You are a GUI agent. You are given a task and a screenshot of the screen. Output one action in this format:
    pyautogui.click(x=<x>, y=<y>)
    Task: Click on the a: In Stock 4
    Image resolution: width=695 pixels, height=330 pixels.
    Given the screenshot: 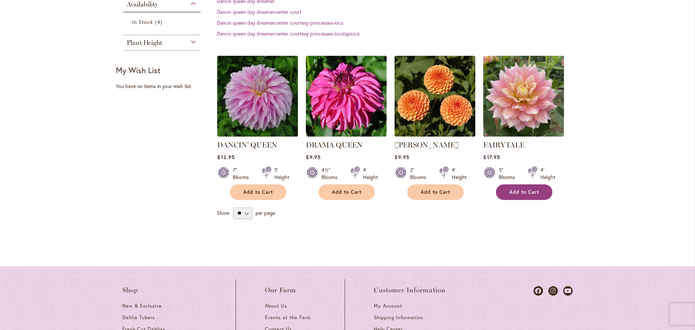 What is the action you would take?
    pyautogui.click(x=163, y=22)
    